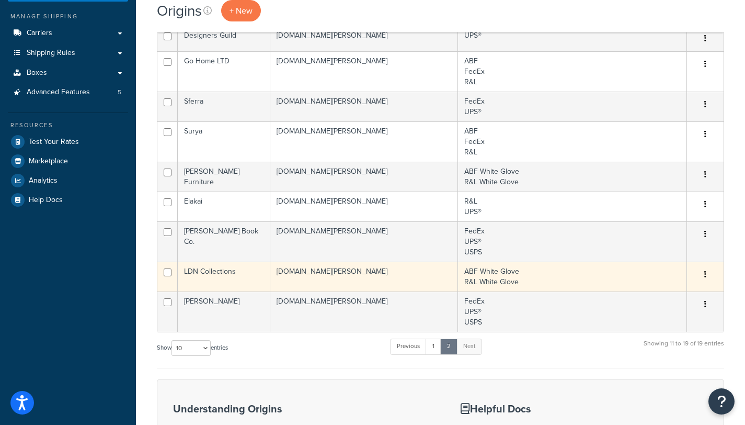  What do you see at coordinates (68, 33) in the screenshot?
I see `li: Carriers` at bounding box center [68, 33].